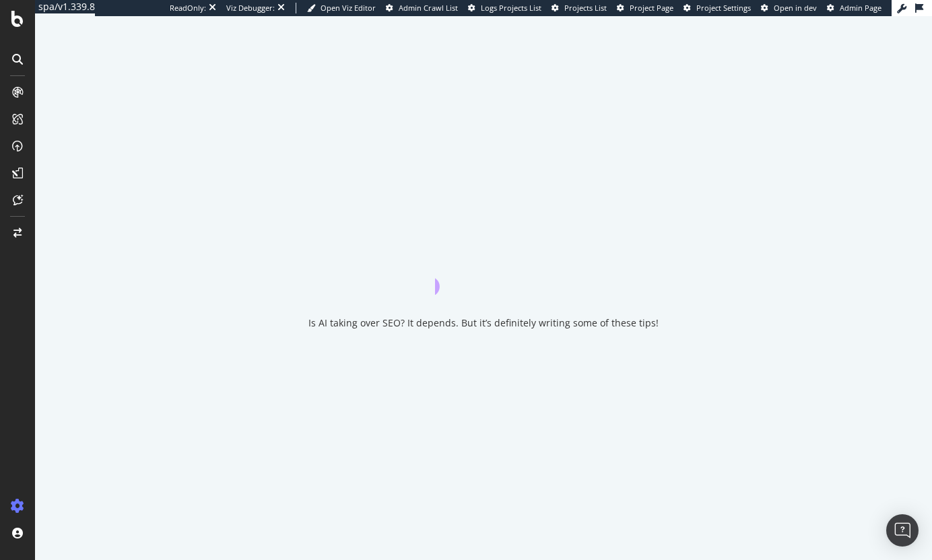 The width and height of the screenshot is (932, 560). I want to click on div: Viz Debugger:, so click(250, 8).